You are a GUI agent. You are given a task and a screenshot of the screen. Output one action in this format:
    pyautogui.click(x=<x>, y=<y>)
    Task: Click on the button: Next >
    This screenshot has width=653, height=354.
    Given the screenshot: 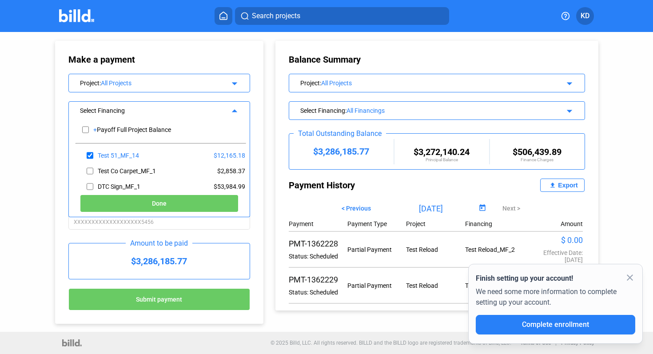 What is the action you would take?
    pyautogui.click(x=511, y=208)
    